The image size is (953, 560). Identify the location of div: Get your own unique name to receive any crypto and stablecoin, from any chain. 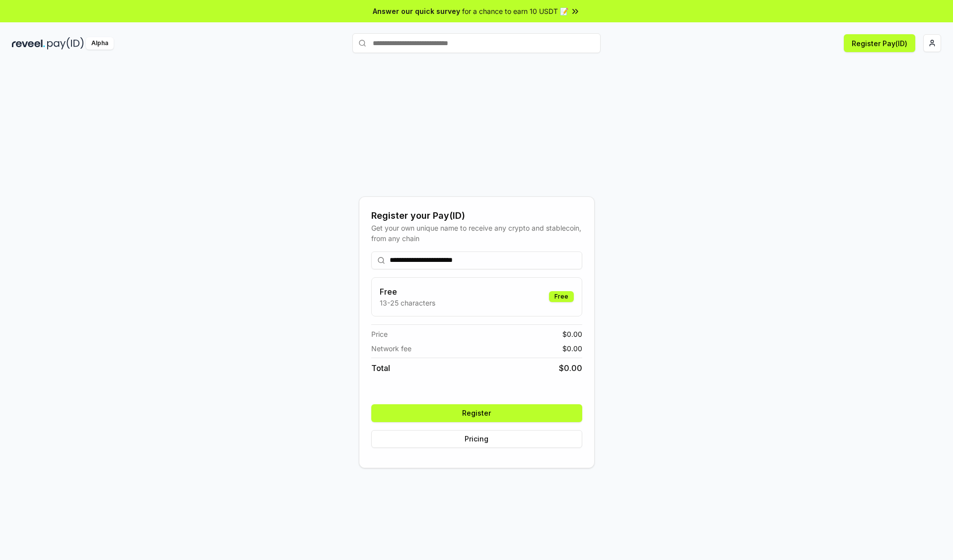
(477, 233).